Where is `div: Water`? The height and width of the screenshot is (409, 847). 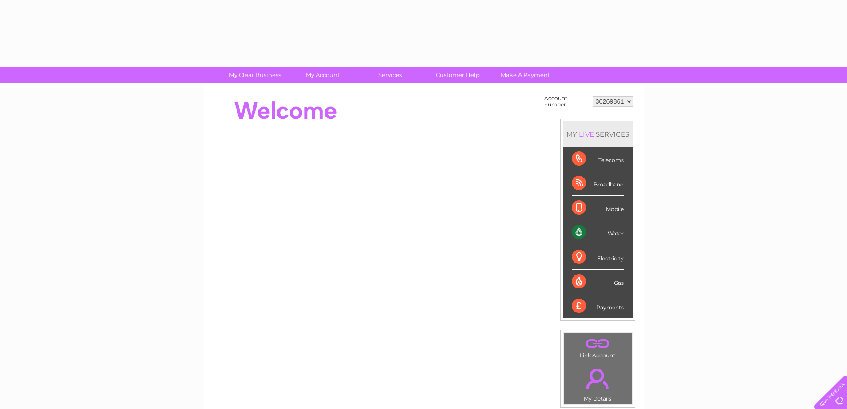 div: Water is located at coordinates (598, 232).